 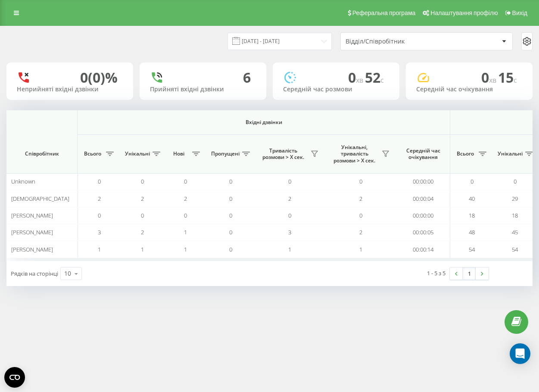 What do you see at coordinates (68, 274) in the screenshot?
I see `div: 10` at bounding box center [68, 274].